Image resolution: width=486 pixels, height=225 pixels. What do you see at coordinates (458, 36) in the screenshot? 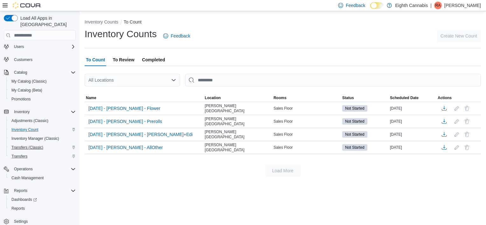
I see `span: Create New Count` at bounding box center [458, 36].